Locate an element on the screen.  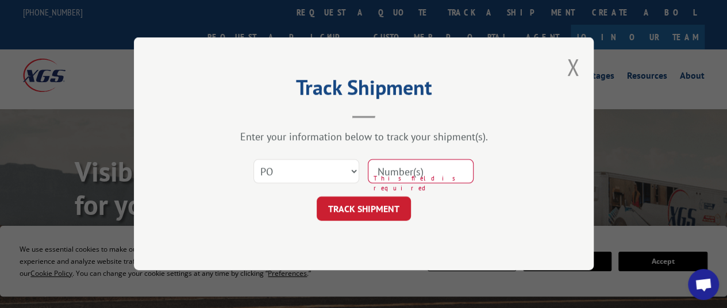
div: Open chat is located at coordinates (703, 284).